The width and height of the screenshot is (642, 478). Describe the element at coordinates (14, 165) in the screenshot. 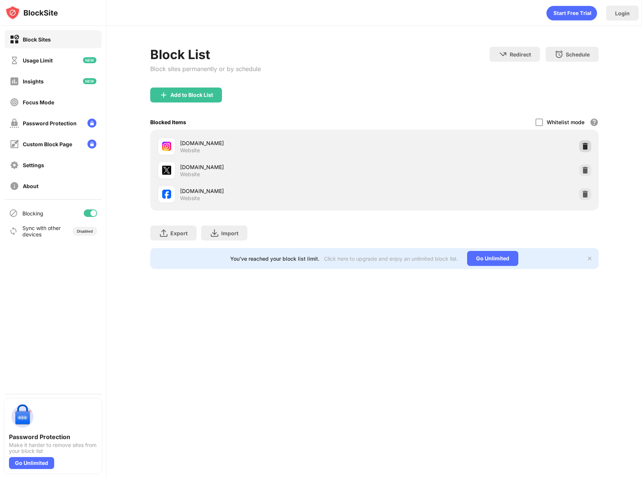

I see `img: settings-off.svg` at that location.